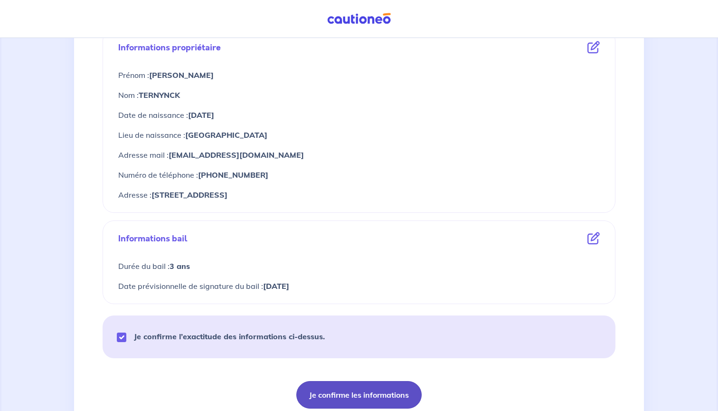 Image resolution: width=718 pixels, height=411 pixels. Describe the element at coordinates (359, 195) in the screenshot. I see `p: Adresse :` at that location.